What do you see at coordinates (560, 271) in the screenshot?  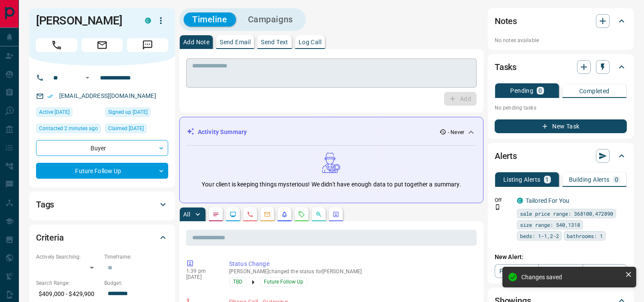 I see `a: Condos` at bounding box center [560, 271].